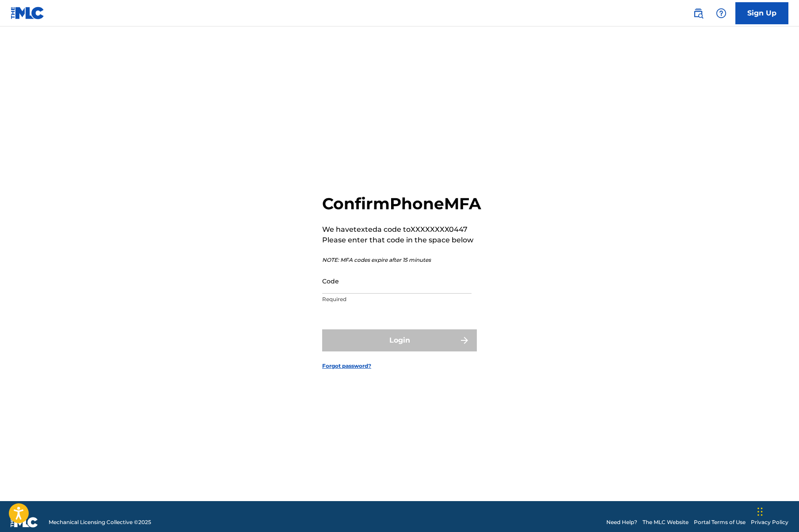  I want to click on div: Help, so click(721, 13).